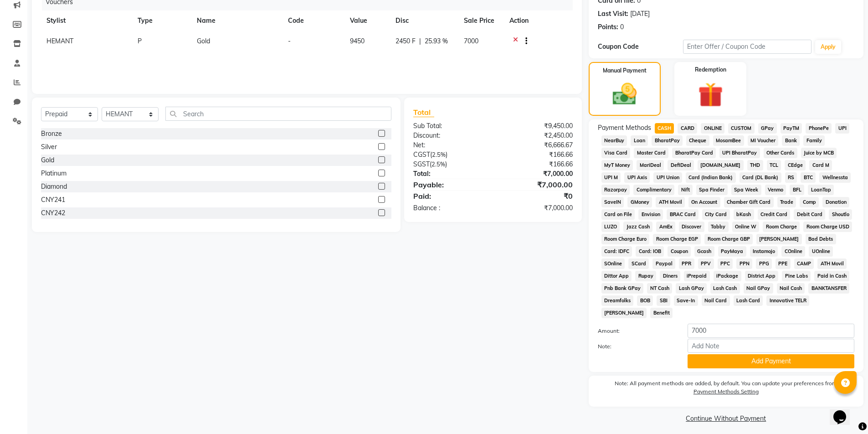 The image size is (868, 434). I want to click on th: Value, so click(368, 20).